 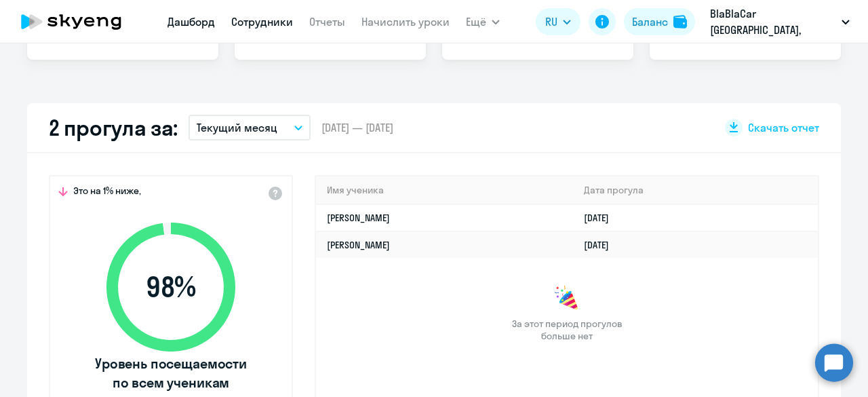 I want to click on img: balance, so click(x=680, y=21).